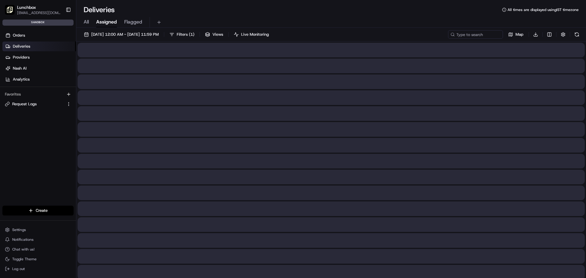 This screenshot has width=586, height=278. What do you see at coordinates (27, 7) in the screenshot?
I see `span: Lunchbox` at bounding box center [27, 7].